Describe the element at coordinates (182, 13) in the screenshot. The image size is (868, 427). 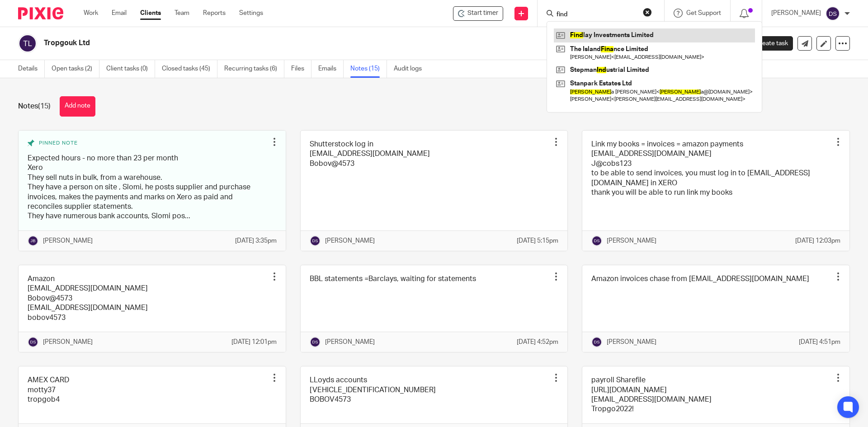
I see `a: Team` at that location.